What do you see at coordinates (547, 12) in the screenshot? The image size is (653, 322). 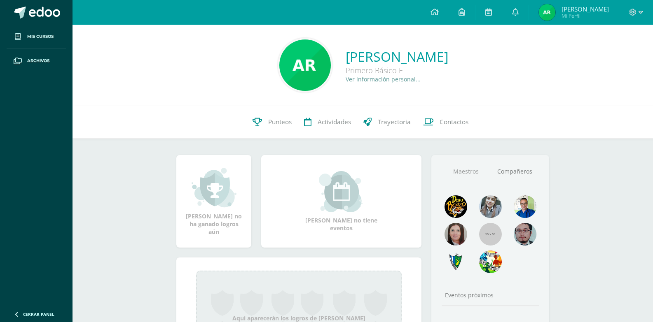 I see `img: f9be7f22a6404b4052d7942012a20df2.png` at bounding box center [547, 12].